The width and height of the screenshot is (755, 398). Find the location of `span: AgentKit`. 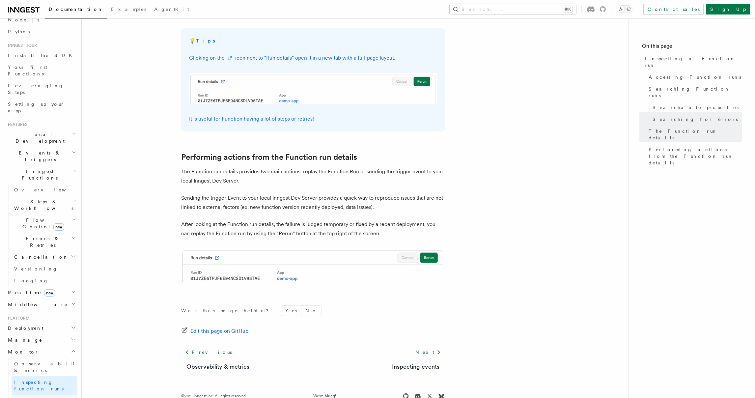

span: AgentKit is located at coordinates (172, 9).